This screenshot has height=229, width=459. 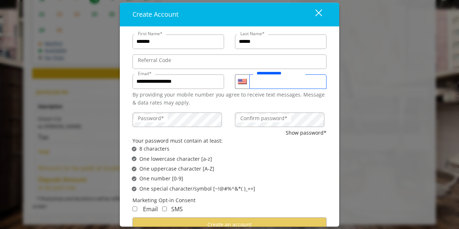 I want to click on label: Email*, so click(x=145, y=73).